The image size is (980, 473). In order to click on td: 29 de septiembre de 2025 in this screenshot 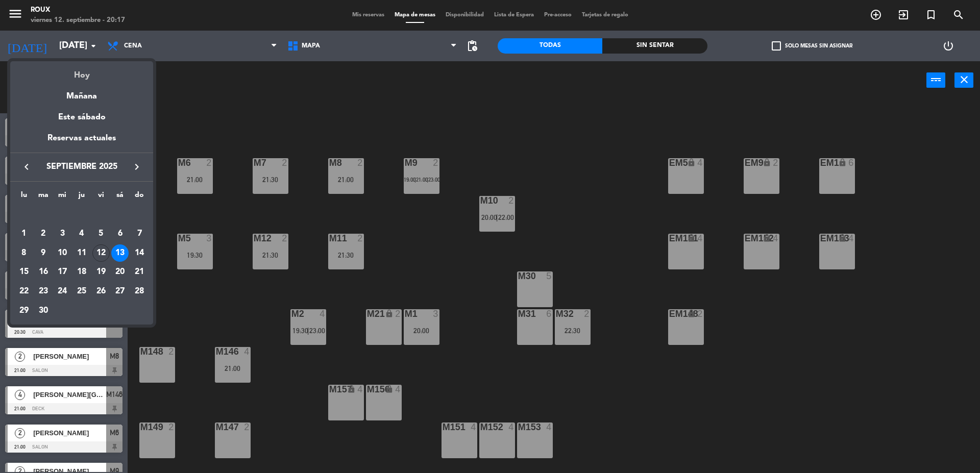, I will do `click(24, 311)`.